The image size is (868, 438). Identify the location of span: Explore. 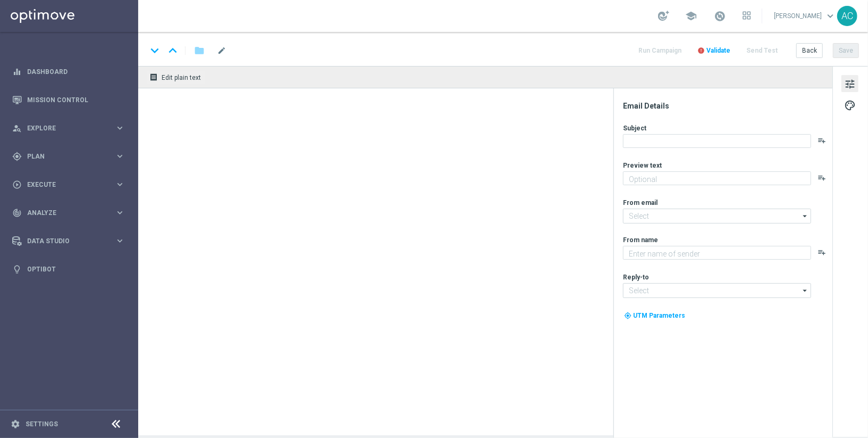
(71, 128).